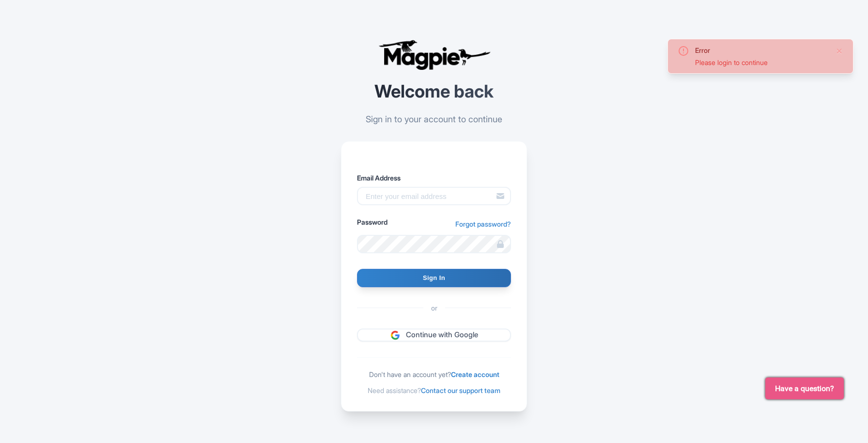 Image resolution: width=868 pixels, height=443 pixels. What do you see at coordinates (434, 55) in the screenshot?
I see `img: logo-ab69f6fb50320c5b225c76a69d11143b.png` at bounding box center [434, 55].